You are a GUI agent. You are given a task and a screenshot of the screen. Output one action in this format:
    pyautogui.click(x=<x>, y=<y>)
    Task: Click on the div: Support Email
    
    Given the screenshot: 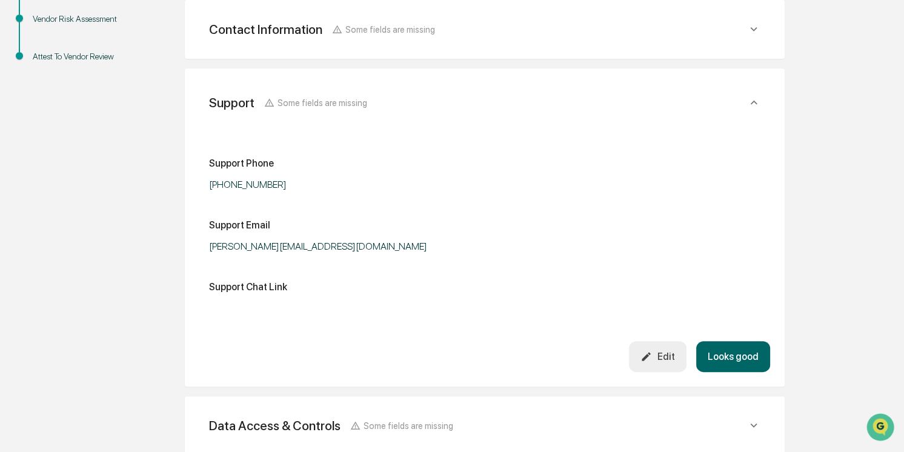 What is the action you would take?
    pyautogui.click(x=239, y=225)
    